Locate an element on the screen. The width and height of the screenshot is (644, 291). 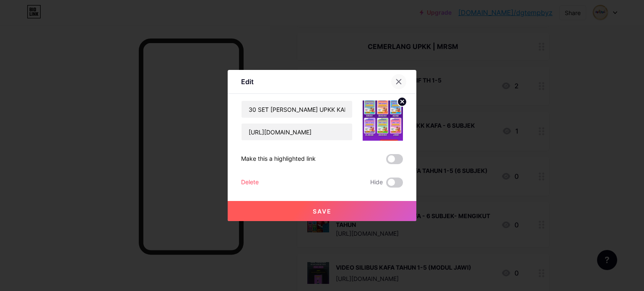
button: Save is located at coordinates (322, 211).